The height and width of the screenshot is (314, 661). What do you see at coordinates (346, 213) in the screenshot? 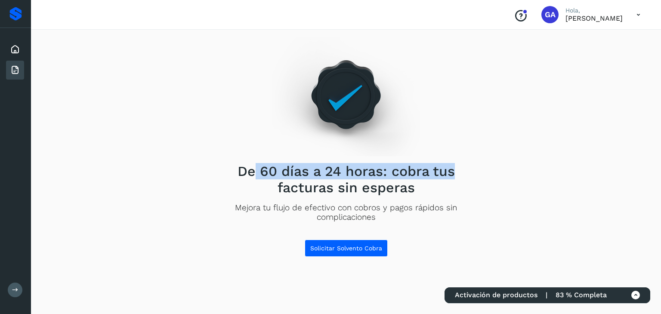
I see `p: Mejora tu flujo de efectivo con cobros y pagos rápidos sin complicaciones` at bounding box center [346, 213].